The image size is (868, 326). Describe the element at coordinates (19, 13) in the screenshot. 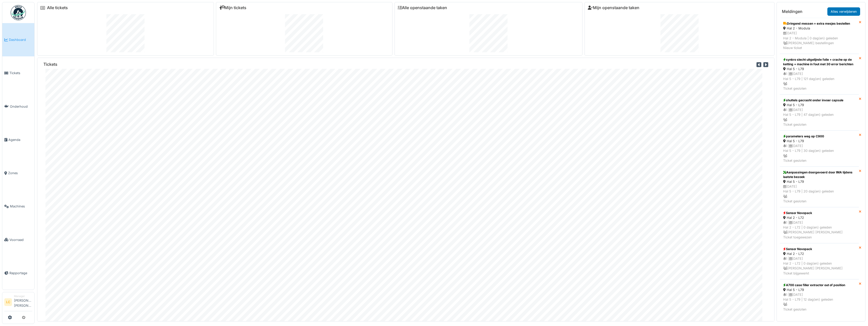

I see `img: Badge_color-CXgf-gQk.svg` at that location.